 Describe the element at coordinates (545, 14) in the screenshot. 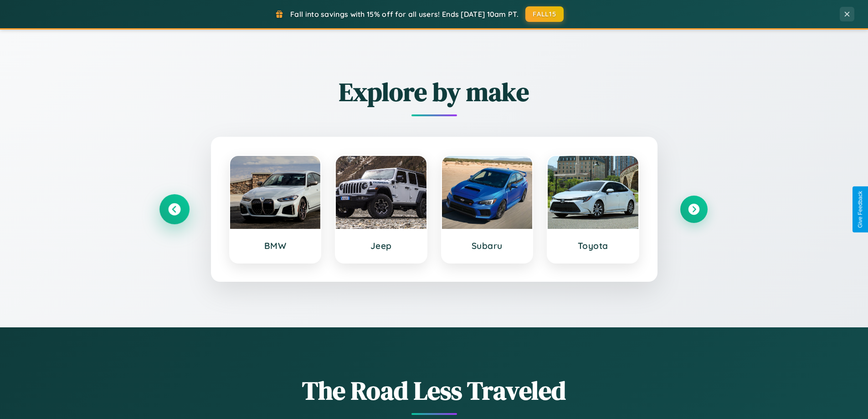

I see `button: FALL15` at that location.